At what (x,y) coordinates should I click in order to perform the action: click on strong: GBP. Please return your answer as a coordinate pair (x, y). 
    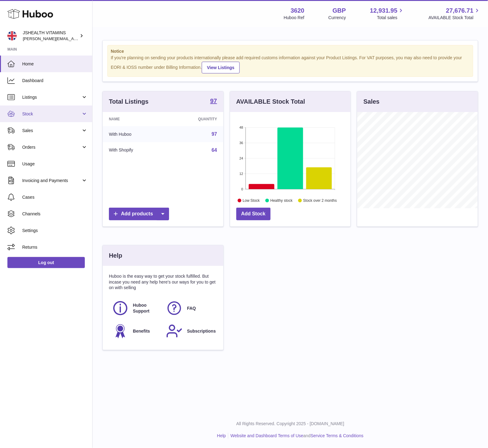
    Looking at the image, I should click on (339, 11).